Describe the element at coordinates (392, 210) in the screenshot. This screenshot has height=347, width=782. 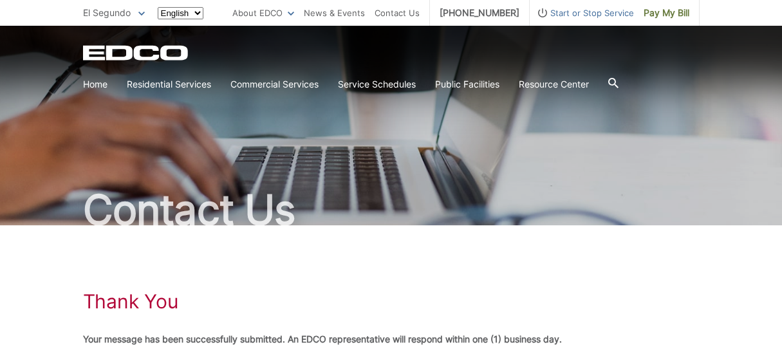
I see `h2: Contact Us` at that location.